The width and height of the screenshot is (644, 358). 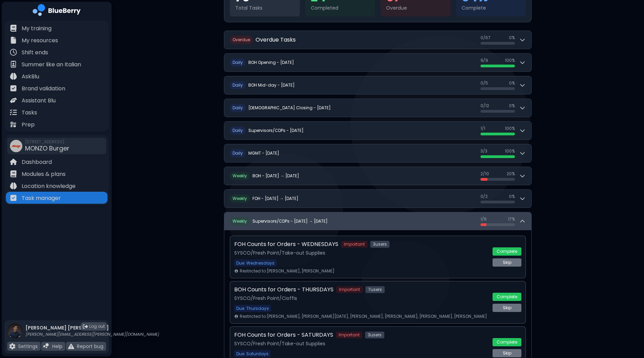 I want to click on p: Dashboard, so click(x=37, y=162).